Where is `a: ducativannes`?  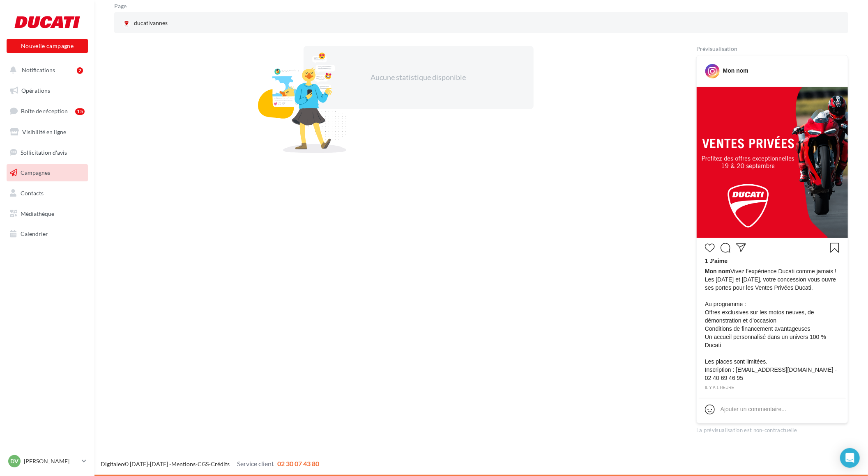 a: ducativannes is located at coordinates (240, 24).